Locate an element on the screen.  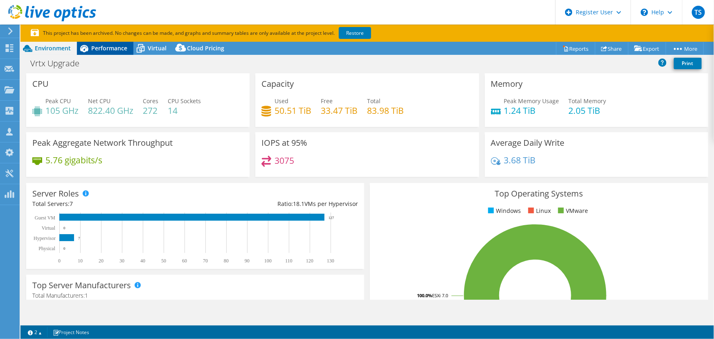
text: 90 is located at coordinates (247, 261).